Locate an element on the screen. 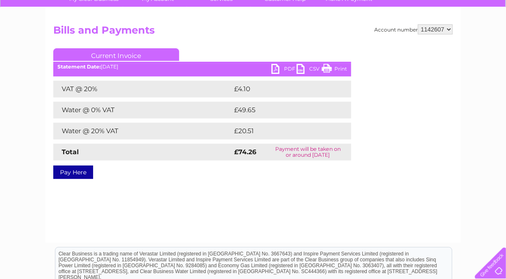 The width and height of the screenshot is (506, 279). td: £20.51 is located at coordinates (283, 131).